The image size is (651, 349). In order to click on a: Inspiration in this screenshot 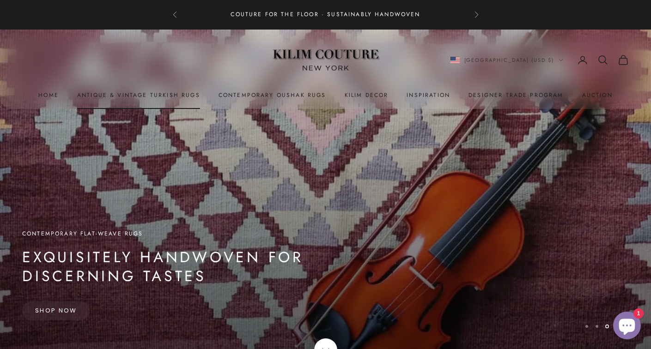, I will do `click(428, 95)`.